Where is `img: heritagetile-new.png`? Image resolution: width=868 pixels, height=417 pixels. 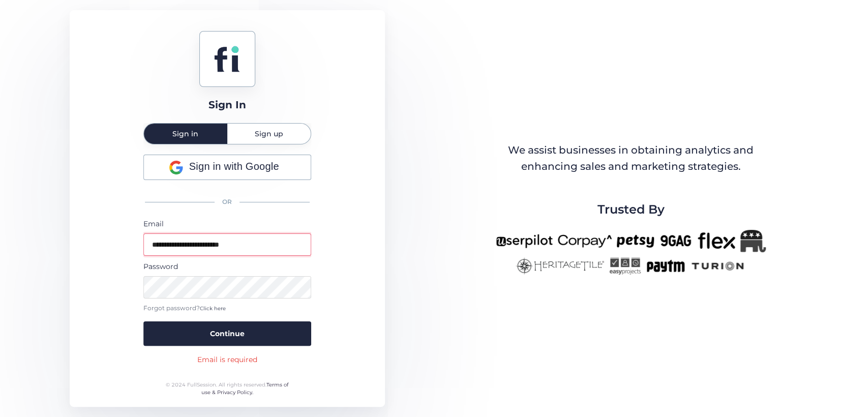
img: heritagetile-new.png is located at coordinates (560, 266).